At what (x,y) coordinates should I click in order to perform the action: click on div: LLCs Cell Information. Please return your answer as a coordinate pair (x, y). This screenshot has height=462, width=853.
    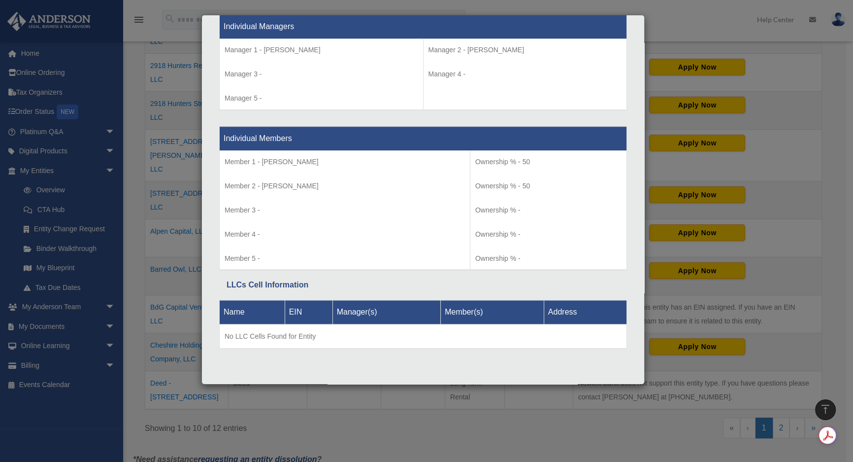
    Looking at the image, I should click on (423, 285).